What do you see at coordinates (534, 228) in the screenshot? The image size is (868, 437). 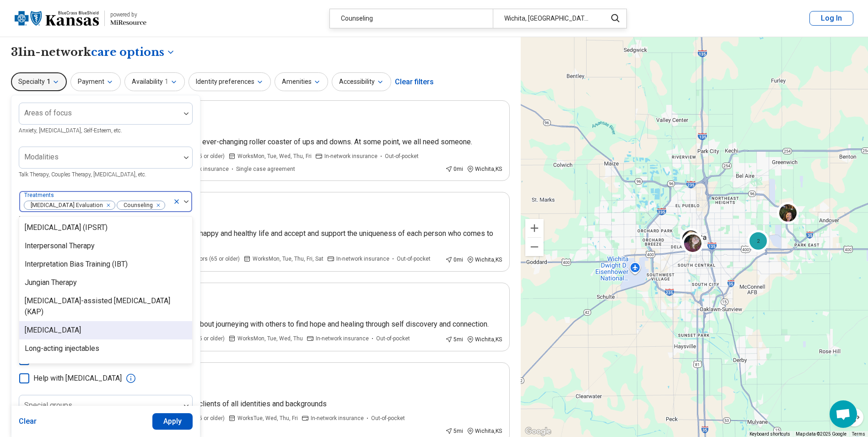 I see `button: Zoom in` at bounding box center [534, 228].